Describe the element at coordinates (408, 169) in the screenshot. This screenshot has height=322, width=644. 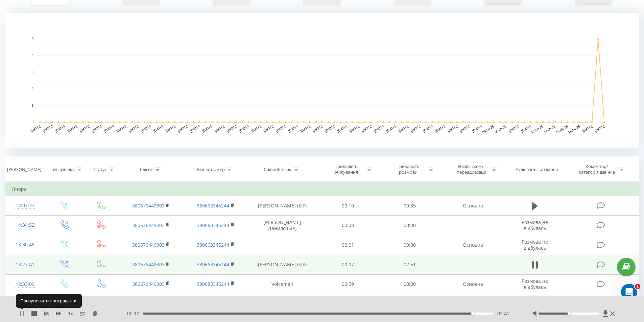
I see `div: Тривалість розмови` at that location.